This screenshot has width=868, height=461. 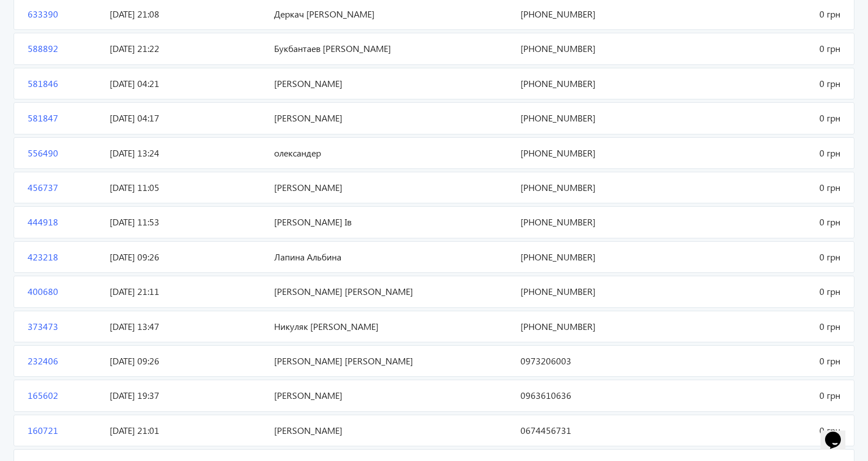 What do you see at coordinates (64, 396) in the screenshot?
I see `span: 165602` at bounding box center [64, 396].